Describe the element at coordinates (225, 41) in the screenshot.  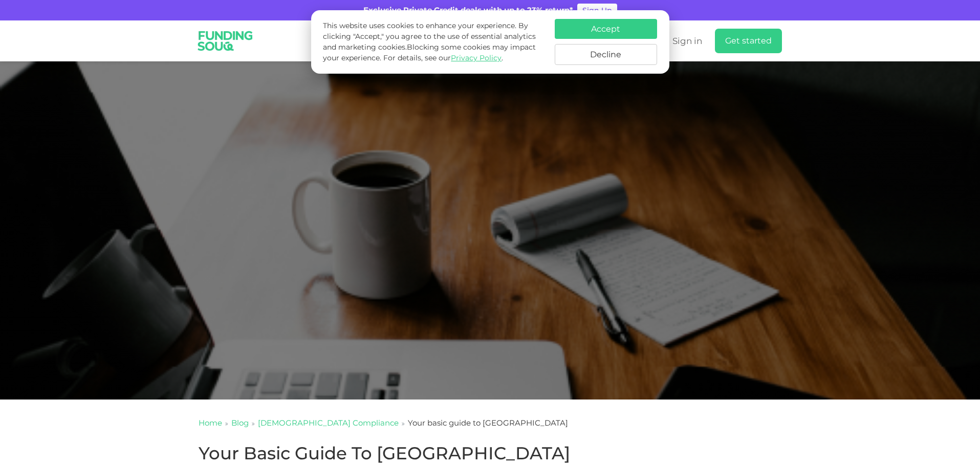
I see `img: Logo` at that location.